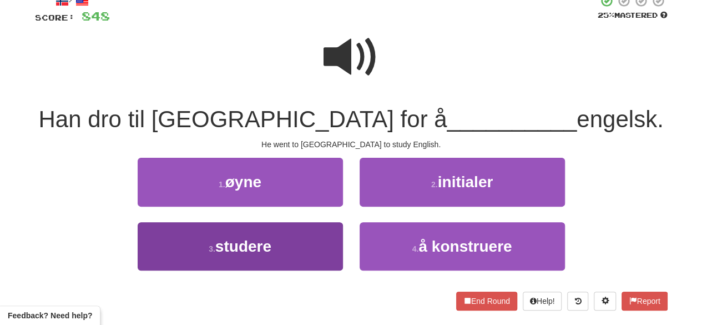 The width and height of the screenshot is (702, 325). What do you see at coordinates (50, 315) in the screenshot?
I see `span: Open feedback widget` at bounding box center [50, 315].